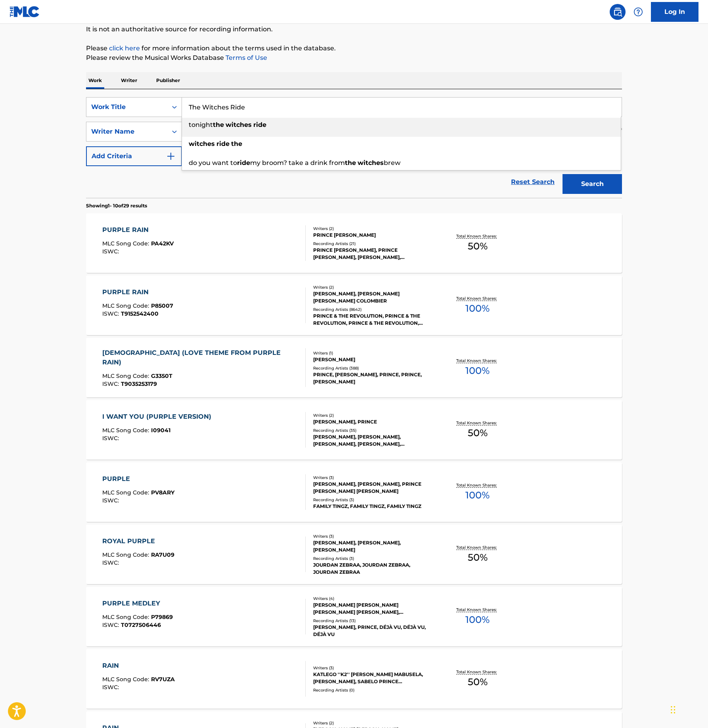  Describe the element at coordinates (158, 417) in the screenshot. I see `div: I WANT YOU (PURPLE VERSION)` at that location.